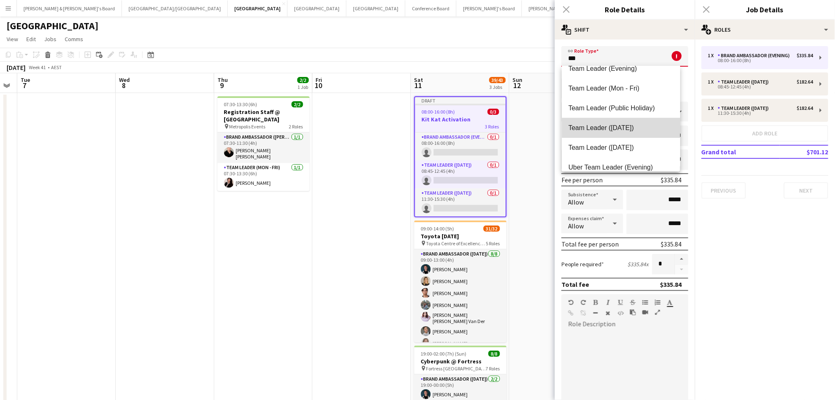  I want to click on button: HTML Code, so click(620, 313).